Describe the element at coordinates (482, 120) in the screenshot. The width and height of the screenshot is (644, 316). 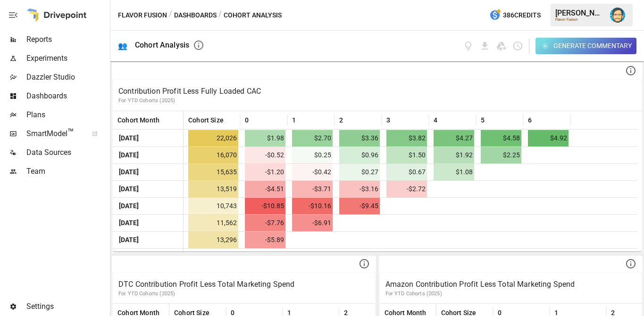
I see `span: 5` at that location.